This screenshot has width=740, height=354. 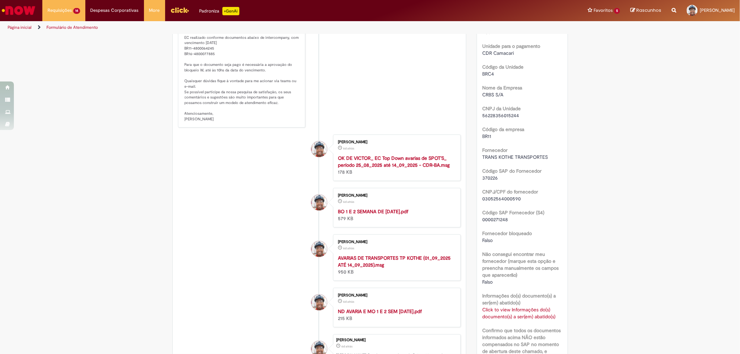 I want to click on span: Favoritos, so click(x=603, y=10).